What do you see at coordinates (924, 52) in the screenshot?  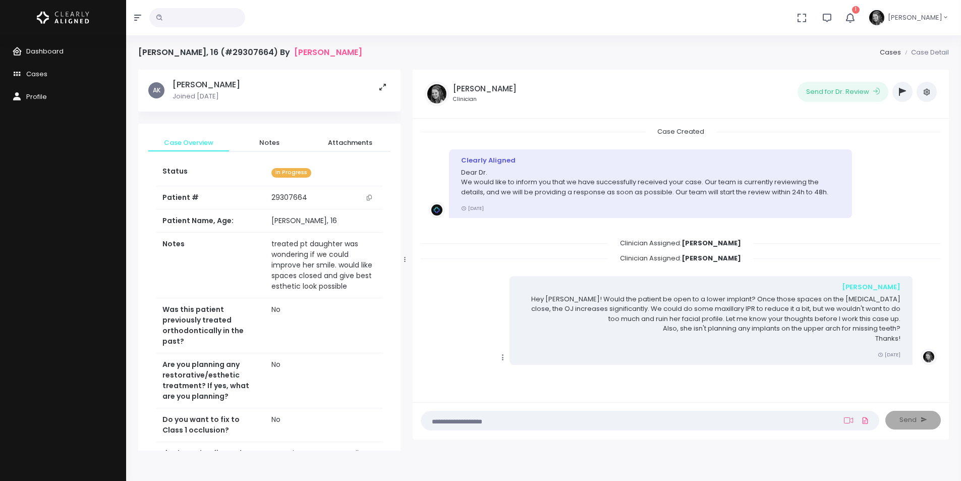 I see `li: Case Detail` at bounding box center [924, 52].